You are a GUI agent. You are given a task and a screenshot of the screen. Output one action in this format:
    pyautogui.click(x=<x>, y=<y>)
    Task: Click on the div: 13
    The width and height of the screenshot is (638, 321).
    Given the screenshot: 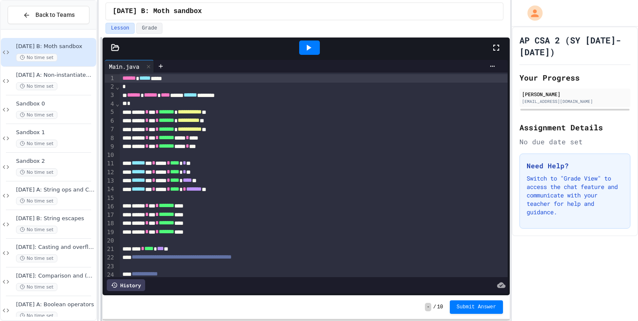 What is the action you would take?
    pyautogui.click(x=110, y=181)
    